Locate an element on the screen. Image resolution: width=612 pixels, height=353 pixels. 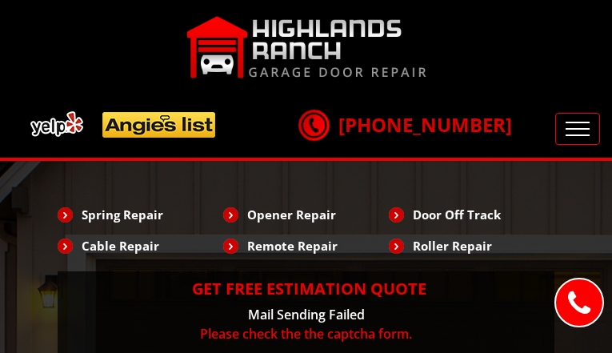
li: Cable Repair is located at coordinates (140, 246).